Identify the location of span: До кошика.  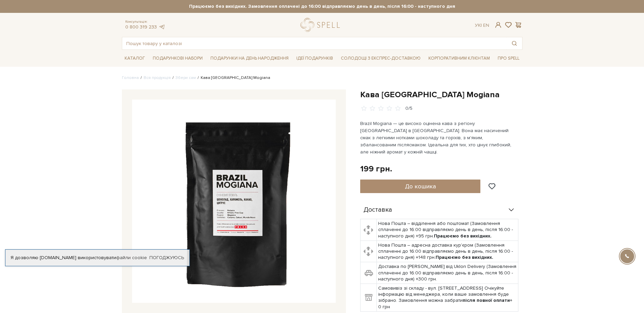
(420, 187).